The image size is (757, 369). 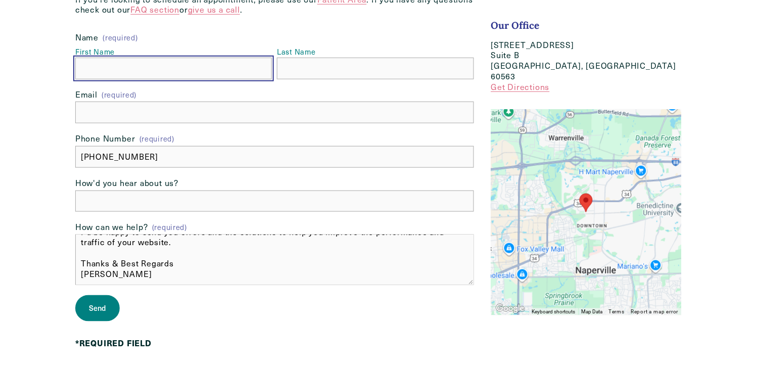 What do you see at coordinates (510, 309) in the screenshot?
I see `img: Google` at bounding box center [510, 309].